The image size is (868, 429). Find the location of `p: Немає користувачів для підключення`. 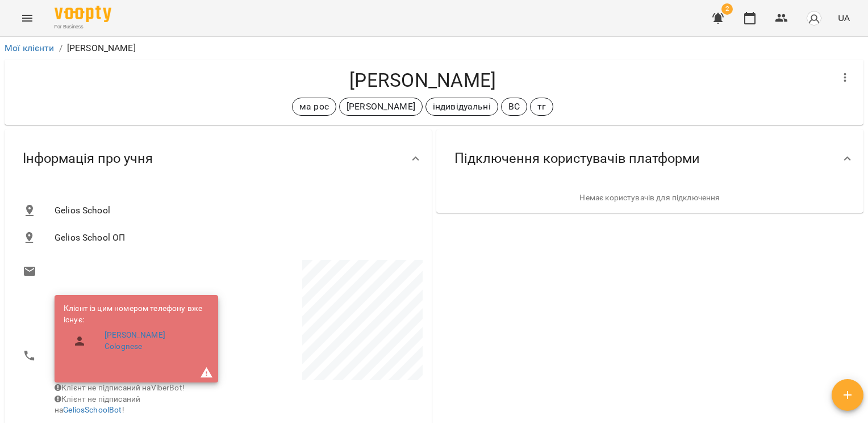

p: Немає користувачів для підключення is located at coordinates (650, 198).